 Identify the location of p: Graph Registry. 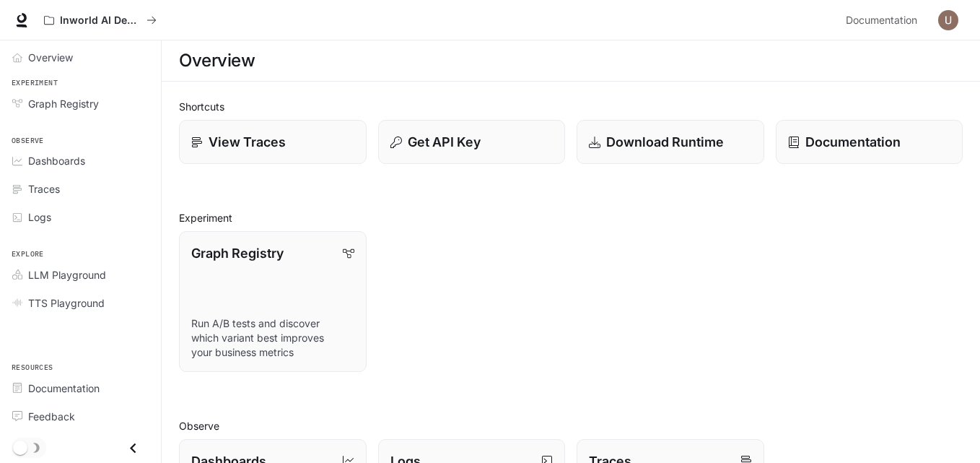
(238, 253).